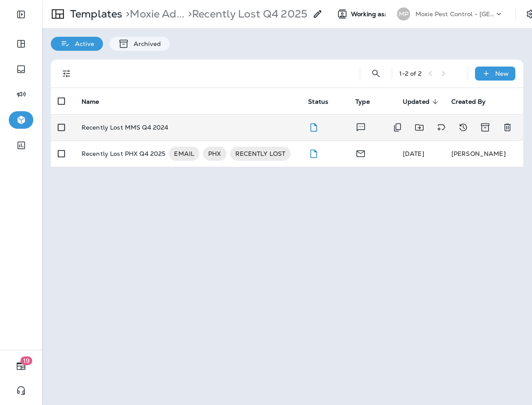 The image size is (532, 405). I want to click on span: EMAIL, so click(184, 154).